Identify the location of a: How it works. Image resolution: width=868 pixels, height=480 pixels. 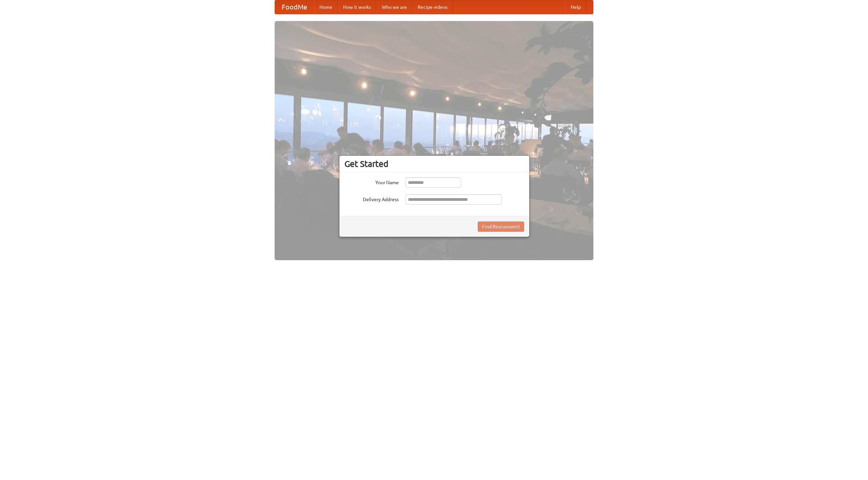
(357, 7).